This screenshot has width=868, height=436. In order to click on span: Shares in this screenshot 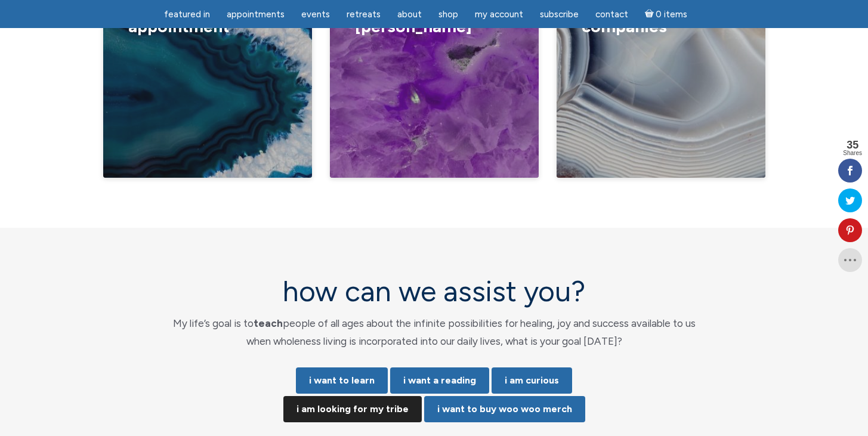, I will do `click(852, 153)`.